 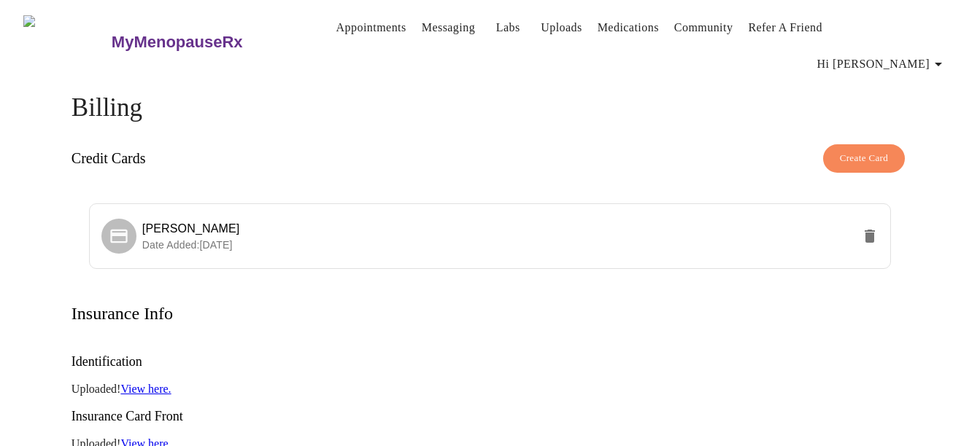 I want to click on h3: Credit Cards, so click(x=109, y=159).